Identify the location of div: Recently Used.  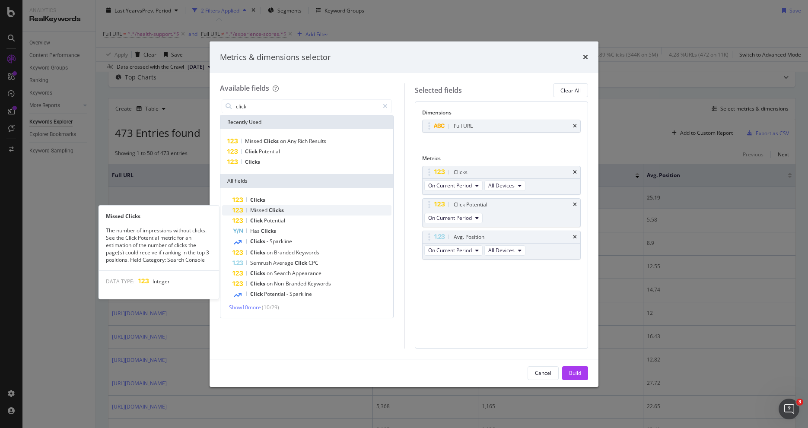
(307, 122).